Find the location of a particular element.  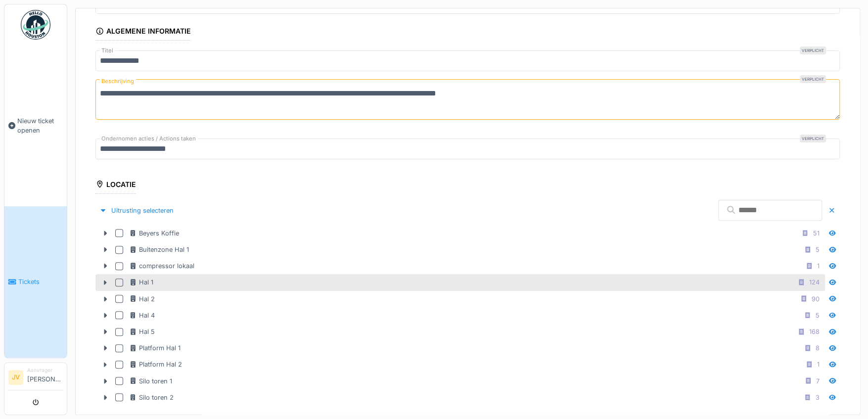

div: 7 is located at coordinates (817, 381).